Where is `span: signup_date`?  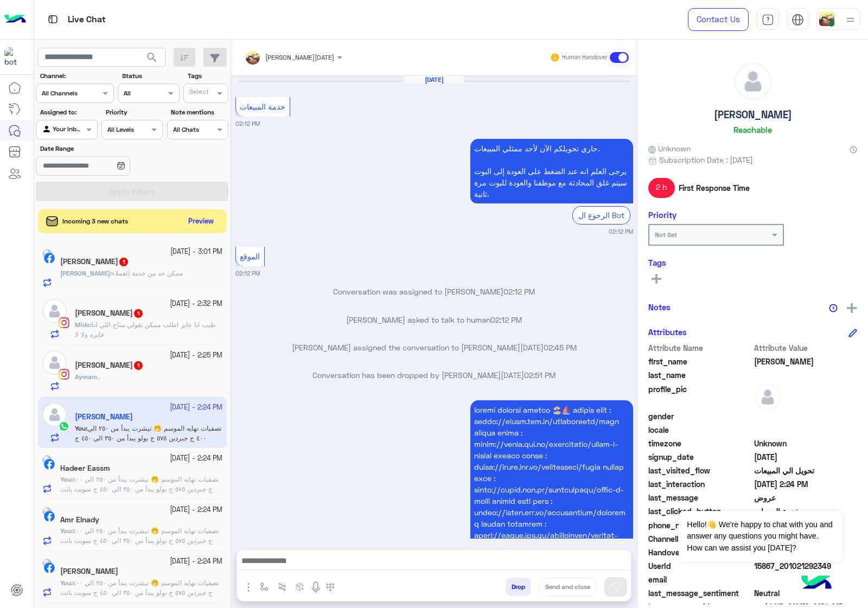
span: signup_date is located at coordinates (699, 457).